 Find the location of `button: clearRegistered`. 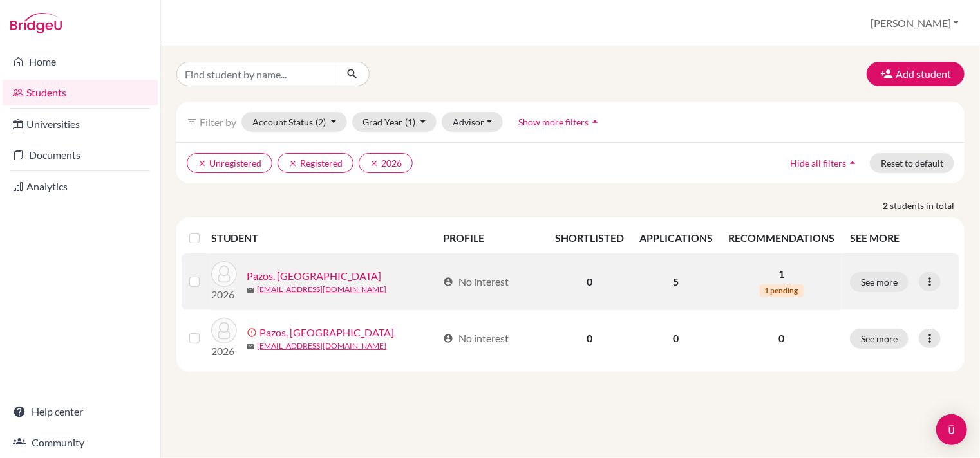

button: clearRegistered is located at coordinates (316, 163).